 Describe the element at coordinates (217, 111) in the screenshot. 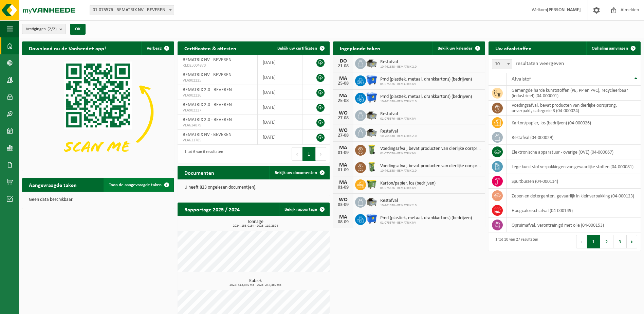

I see `span: VLA902227` at that location.